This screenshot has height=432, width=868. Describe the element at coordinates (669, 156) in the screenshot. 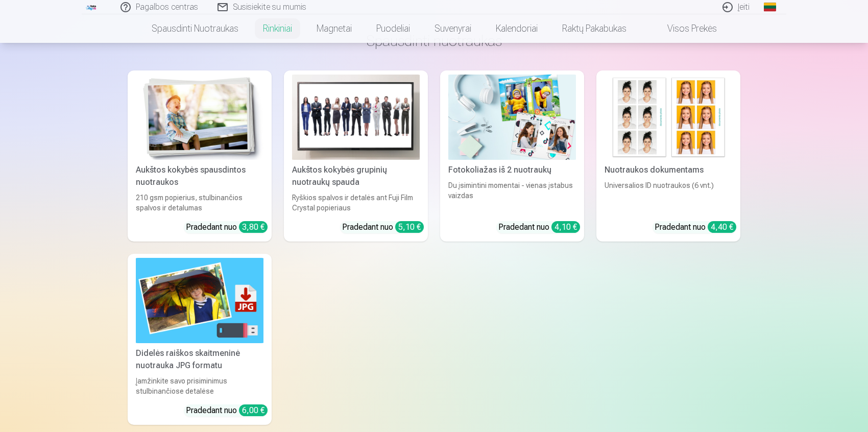

I see `a: Nuotraukos dokumentamsNuotraukos dokumentamsUniversalios ID nuotraukos (6 vnt.)Pradedant nuo 4,40 €` at that location.